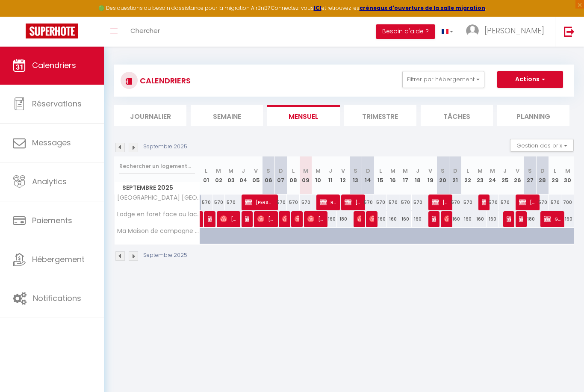 The image size is (584, 392). Describe the element at coordinates (164, 80) in the screenshot. I see `h3: CALENDRIERS` at that location.